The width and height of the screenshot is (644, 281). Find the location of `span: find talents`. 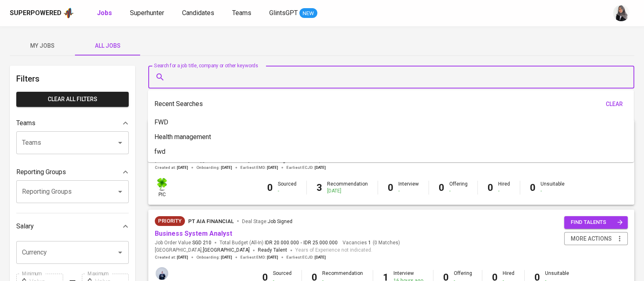

span: find talents is located at coordinates (597, 222).